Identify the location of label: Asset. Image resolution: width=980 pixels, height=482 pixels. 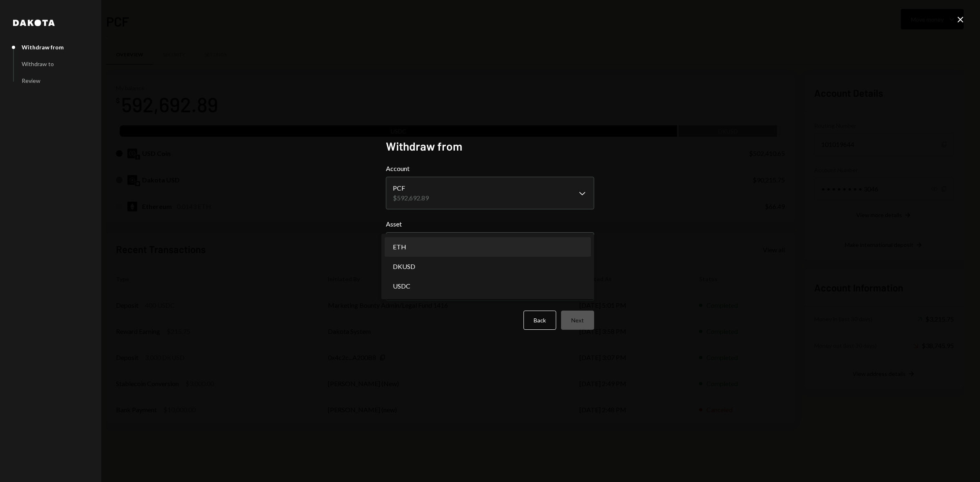
(490, 224).